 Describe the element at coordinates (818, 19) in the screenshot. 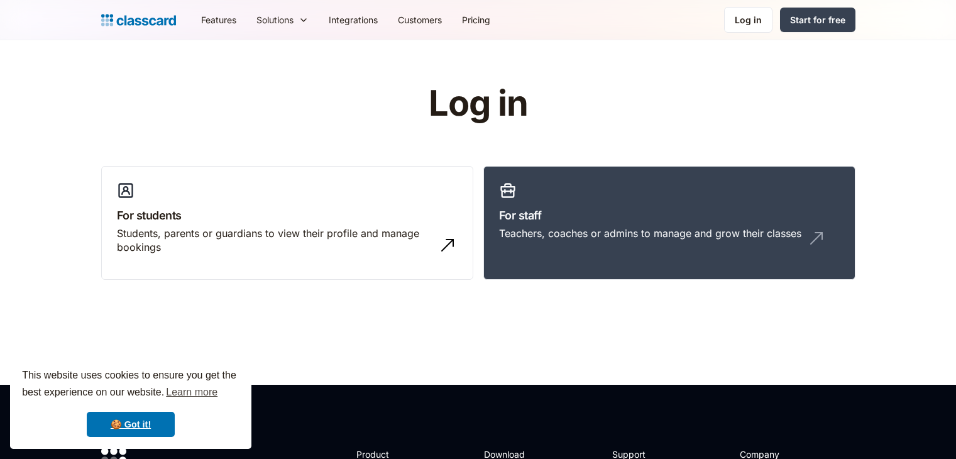

I see `a: Start for free` at that location.